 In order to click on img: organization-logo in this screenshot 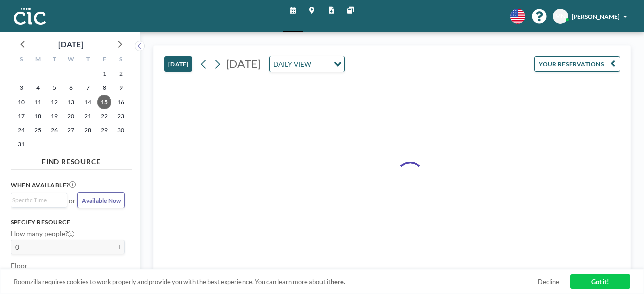, I will do `click(30, 16)`.